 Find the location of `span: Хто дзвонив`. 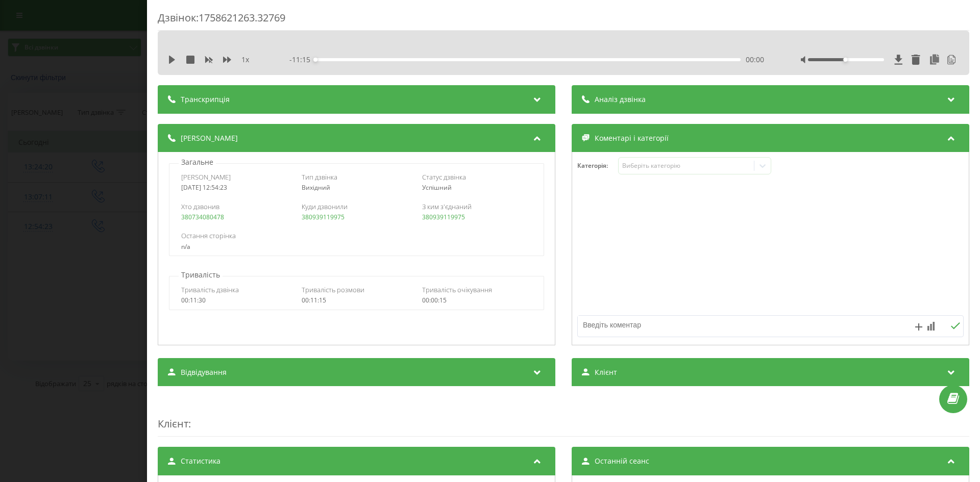

span: Хто дзвонив is located at coordinates (200, 207).